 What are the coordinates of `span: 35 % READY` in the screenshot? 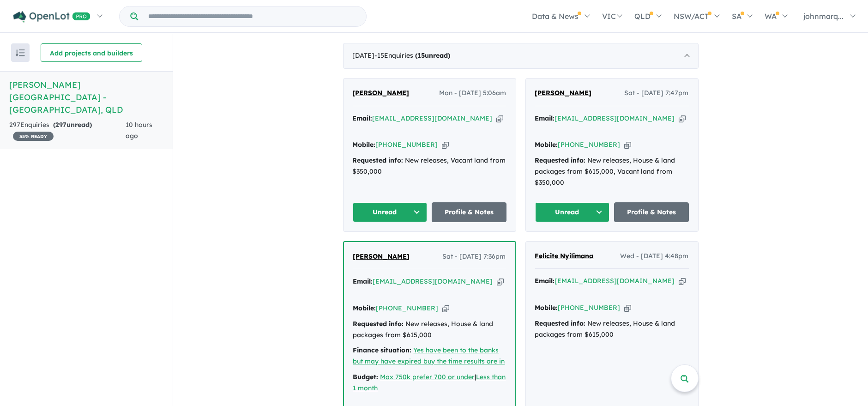 It's located at (33, 136).